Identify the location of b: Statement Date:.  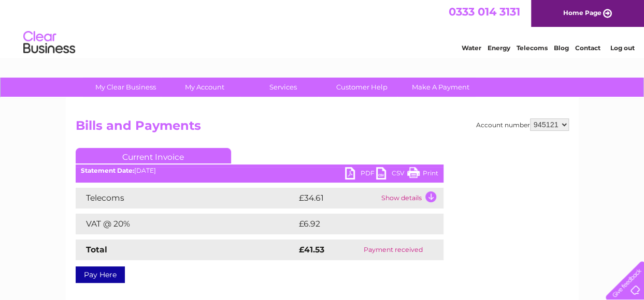
(108, 170).